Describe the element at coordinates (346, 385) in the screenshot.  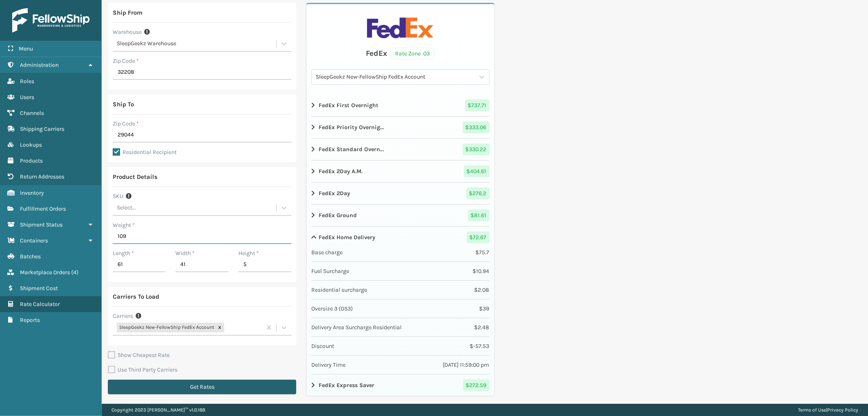
I see `strong: FedEx Express Saver` at that location.